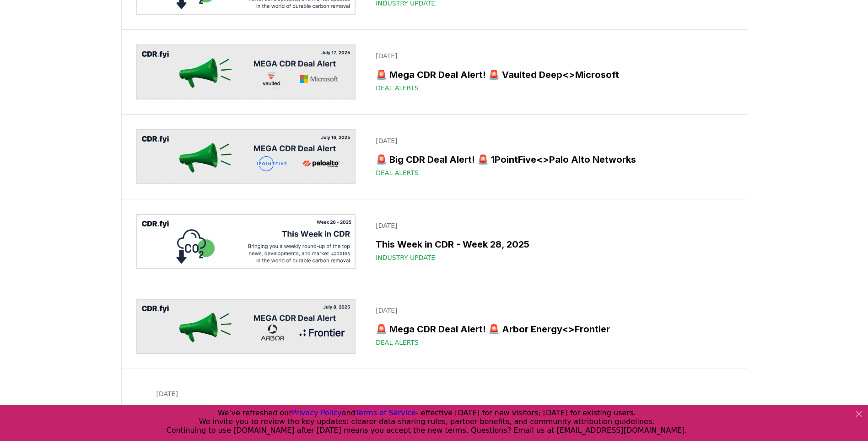 Image resolution: width=868 pixels, height=441 pixels. What do you see at coordinates (246, 72) in the screenshot?
I see `img: 🚨 Mega CDR Deal Alert! 🚨 Vaulted Deep<>Microsoft blog post image` at bounding box center [246, 72].